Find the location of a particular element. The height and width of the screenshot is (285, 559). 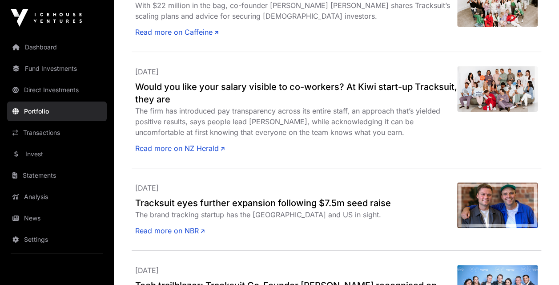

div: Chat Widget is located at coordinates (537, 263).